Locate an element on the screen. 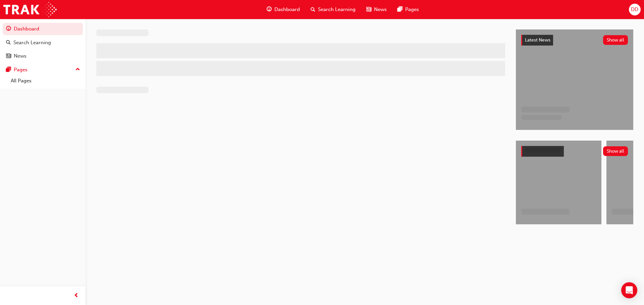 The width and height of the screenshot is (644, 305). a: Show all is located at coordinates (575, 152).